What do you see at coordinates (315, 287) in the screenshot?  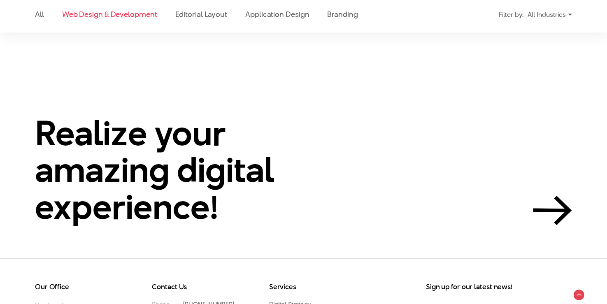 I see `h3: Services` at bounding box center [315, 287].